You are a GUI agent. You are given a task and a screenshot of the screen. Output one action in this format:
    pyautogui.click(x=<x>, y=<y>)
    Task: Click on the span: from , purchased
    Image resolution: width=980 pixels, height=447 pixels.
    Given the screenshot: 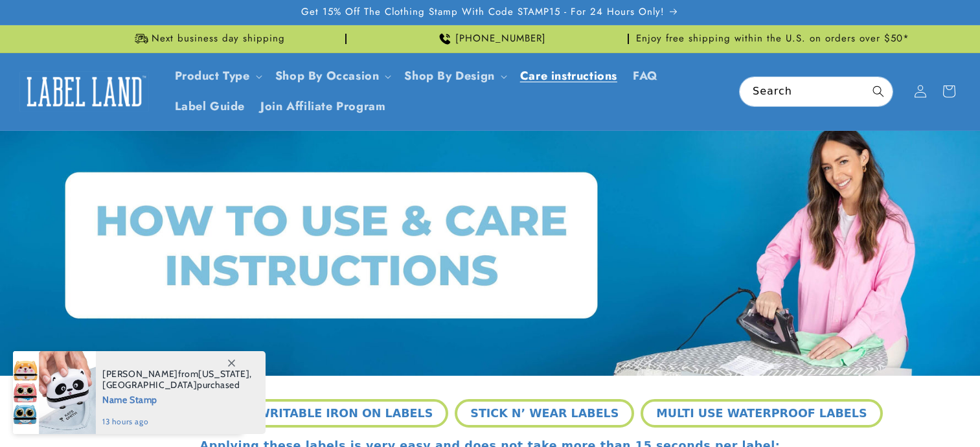 What is the action you would take?
    pyautogui.click(x=177, y=380)
    